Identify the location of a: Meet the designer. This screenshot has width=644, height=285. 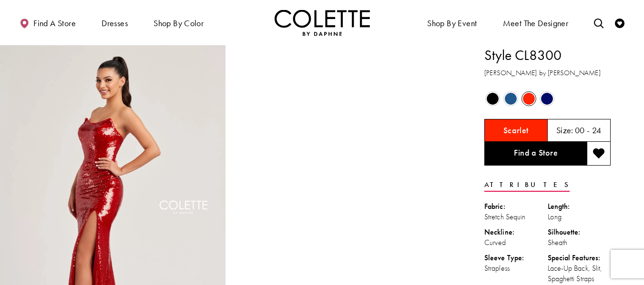
(536, 22).